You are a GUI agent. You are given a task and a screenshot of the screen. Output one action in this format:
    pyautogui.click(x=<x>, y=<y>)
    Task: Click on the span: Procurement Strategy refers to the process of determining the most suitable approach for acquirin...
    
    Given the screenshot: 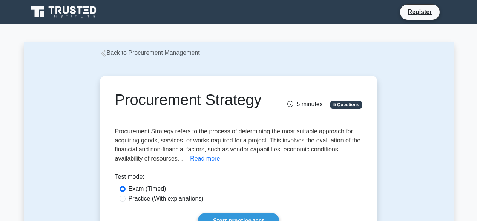 What is the action you would take?
    pyautogui.click(x=238, y=144)
    